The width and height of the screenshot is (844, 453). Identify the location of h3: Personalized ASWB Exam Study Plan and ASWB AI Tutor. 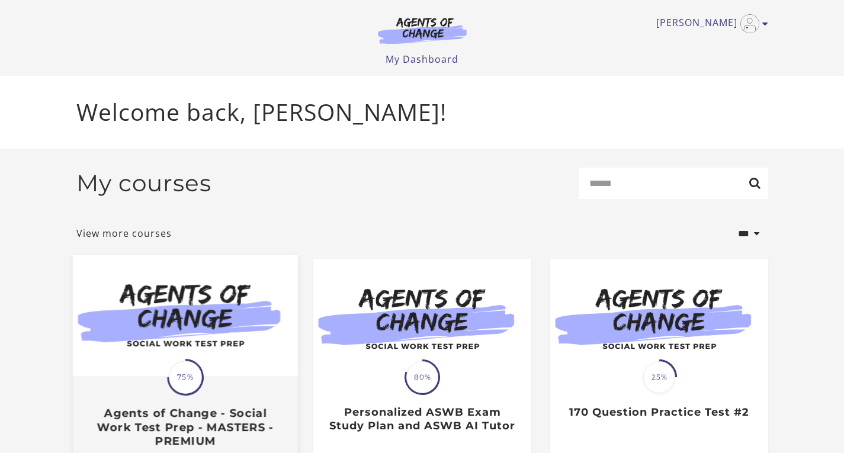
(422, 419).